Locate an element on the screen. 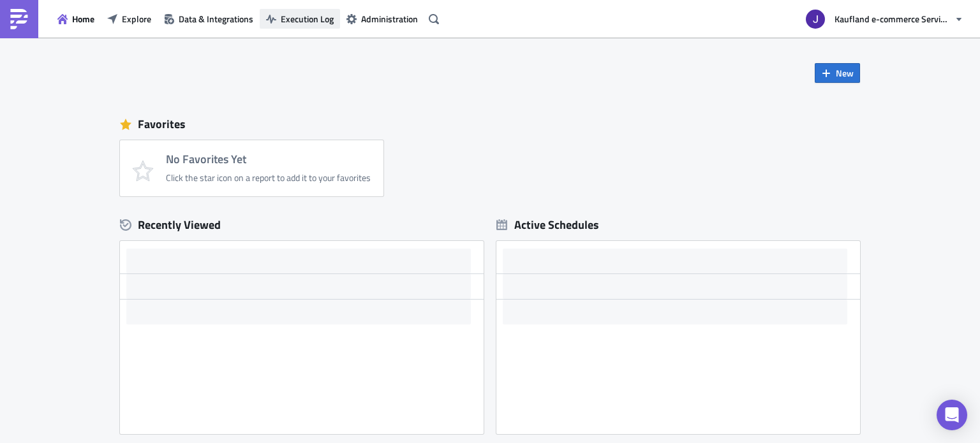 This screenshot has height=443, width=980. span: Kaufland e-commerce Services GmbH & Co. KG is located at coordinates (892, 19).